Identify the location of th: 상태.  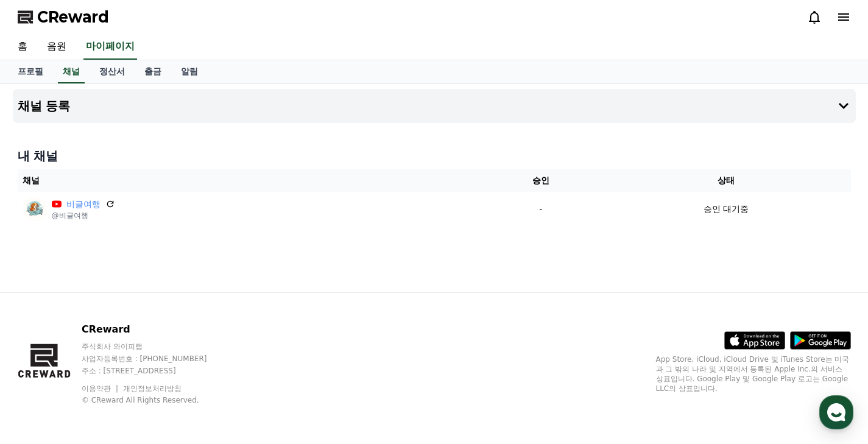
(726, 180).